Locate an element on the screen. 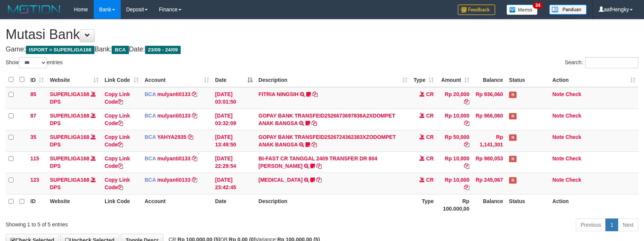 This screenshot has height=241, width=644. a: Copy BI-FAST CR TANGGAL 2409 TRANSFER DR 804 MUHAMMAD FAIZAL RI to clipboard is located at coordinates (319, 166).